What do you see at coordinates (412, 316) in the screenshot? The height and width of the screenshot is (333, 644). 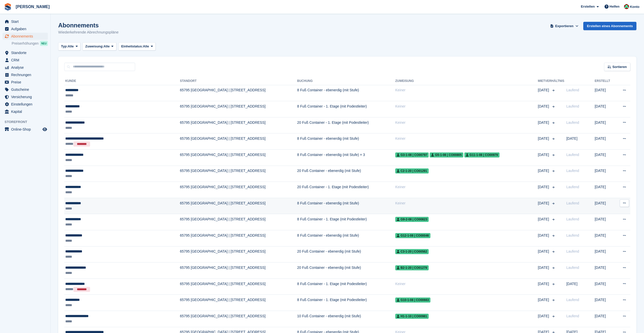 I see `span: H1-1-10 | co00981` at bounding box center [412, 316].